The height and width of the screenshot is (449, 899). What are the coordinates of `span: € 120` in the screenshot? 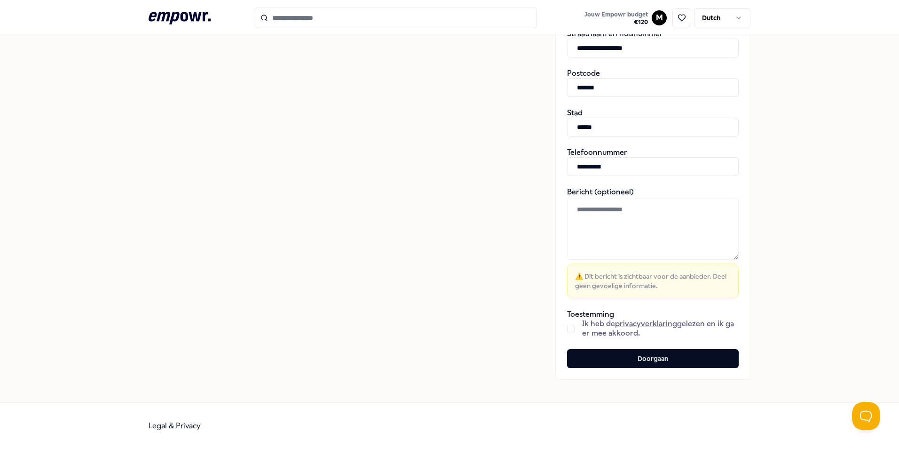 It's located at (616, 22).